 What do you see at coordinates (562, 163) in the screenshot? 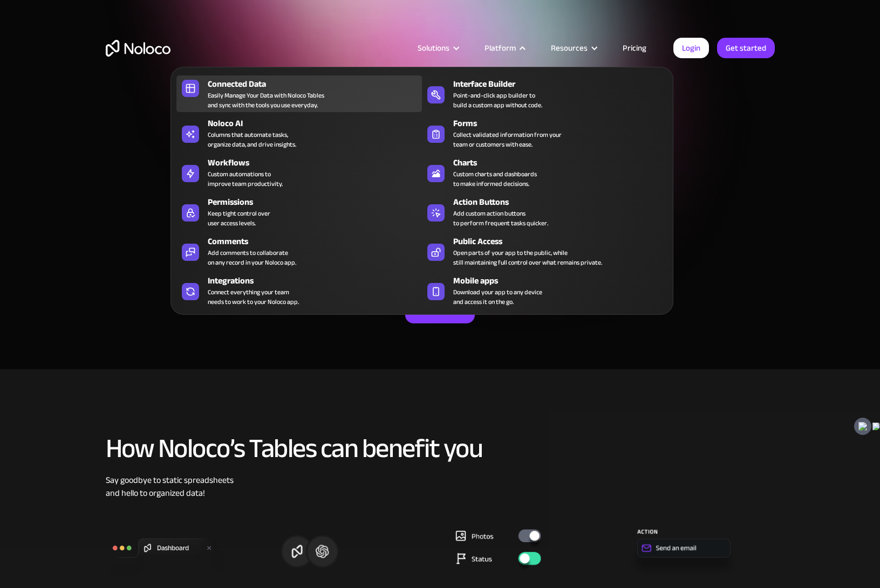
I see `div: Charts` at bounding box center [562, 163].